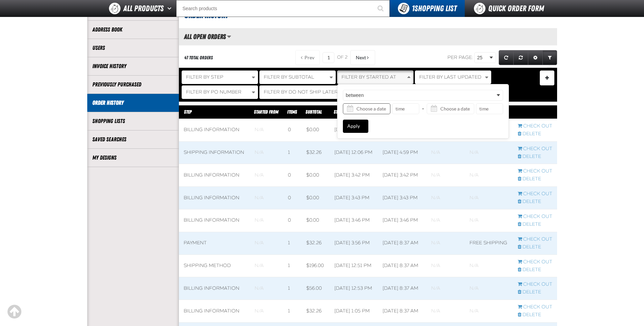 This screenshot has width=644, height=326. Describe the element at coordinates (362, 58) in the screenshot. I see `button: Next Page` at that location.